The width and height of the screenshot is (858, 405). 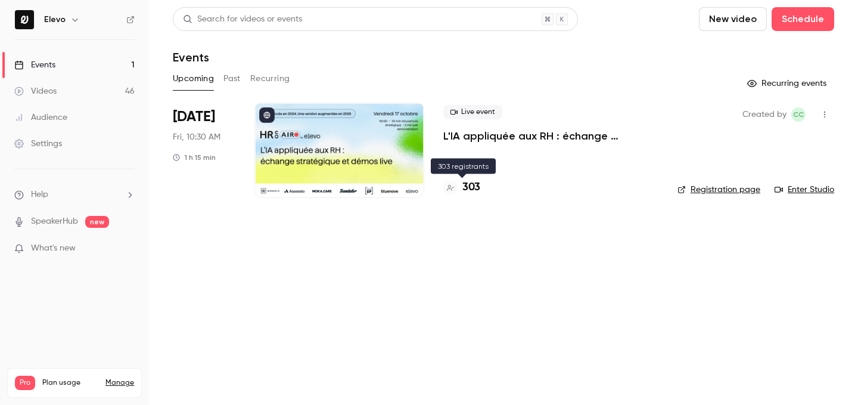 I want to click on div: Settings, so click(x=38, y=144).